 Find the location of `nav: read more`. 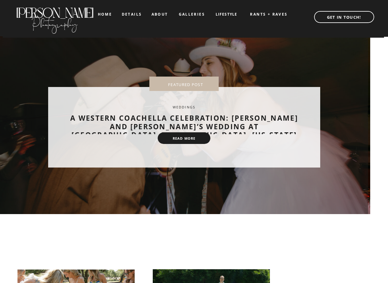

nav: read more is located at coordinates (184, 139).